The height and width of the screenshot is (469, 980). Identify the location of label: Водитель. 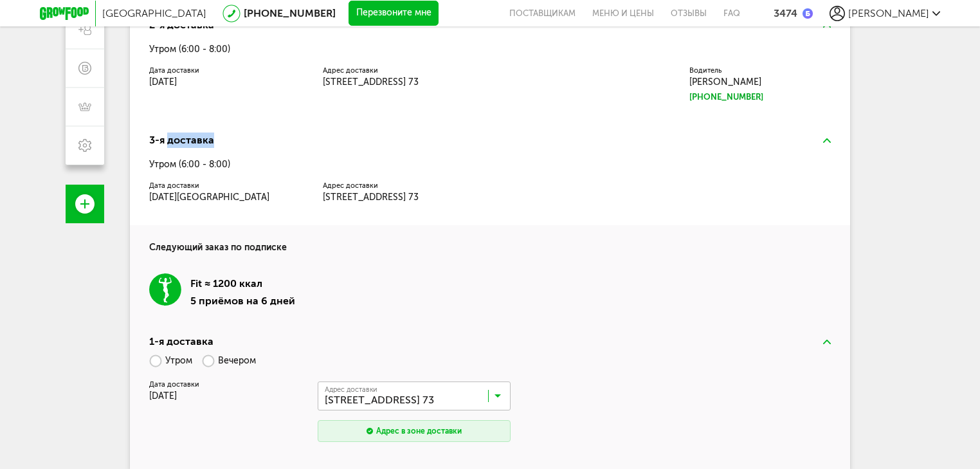
(760, 71).